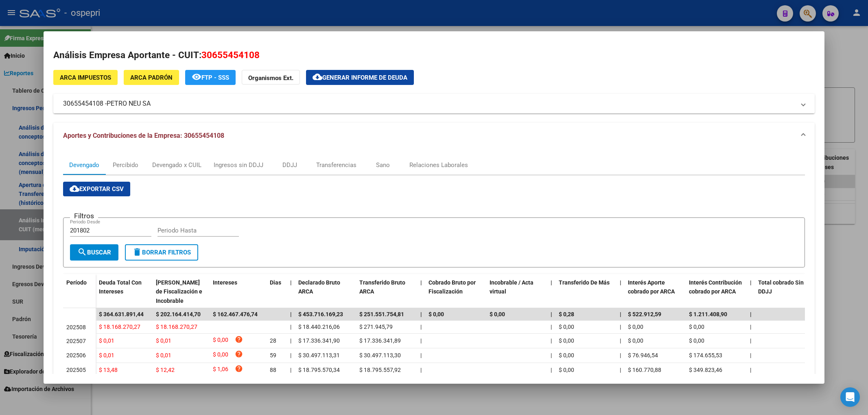 The image size is (868, 415). What do you see at coordinates (80, 291) in the screenshot?
I see `datatable-header-cell: Período` at bounding box center [80, 291].